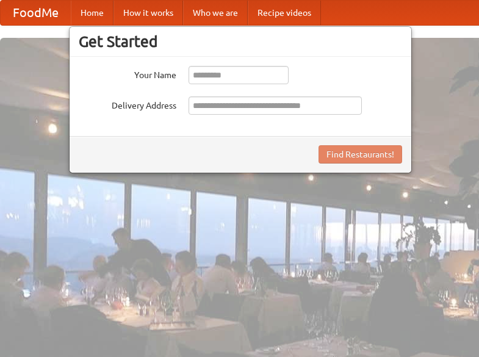 The width and height of the screenshot is (479, 357). What do you see at coordinates (128, 73) in the screenshot?
I see `label: Your Name` at bounding box center [128, 73].